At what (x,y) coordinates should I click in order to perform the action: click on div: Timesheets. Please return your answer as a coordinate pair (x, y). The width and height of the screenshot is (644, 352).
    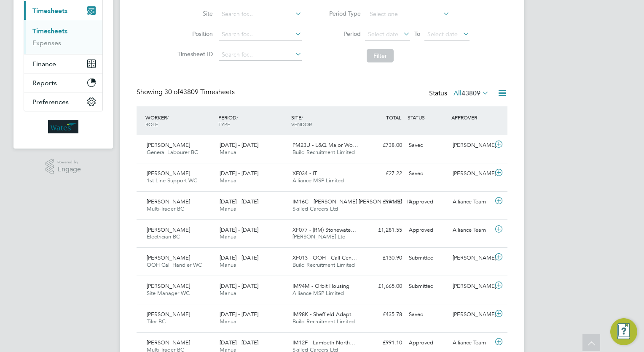
    Looking at the image, I should click on (63, 37).